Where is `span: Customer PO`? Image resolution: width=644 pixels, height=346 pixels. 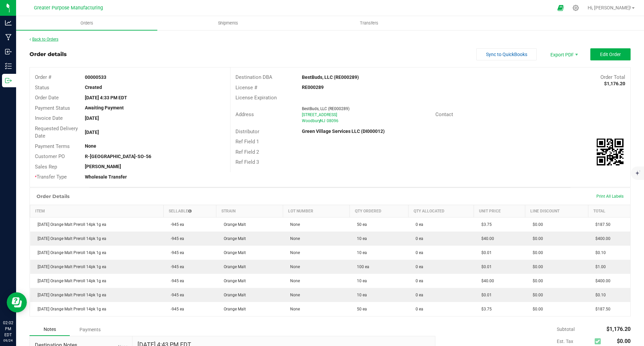
span: Customer PO is located at coordinates (49, 156).